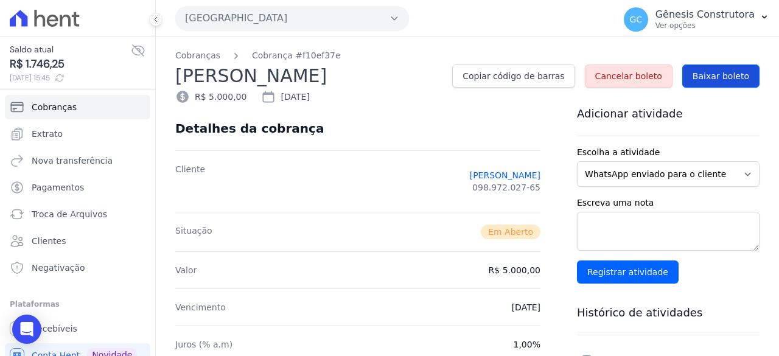 The image size is (779, 356). Describe the element at coordinates (527, 344) in the screenshot. I see `dd: 1,00%` at that location.